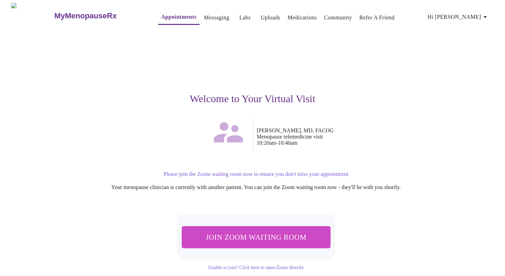 The width and height of the screenshot is (505, 276). Describe the element at coordinates (338, 18) in the screenshot. I see `button: Community` at that location.